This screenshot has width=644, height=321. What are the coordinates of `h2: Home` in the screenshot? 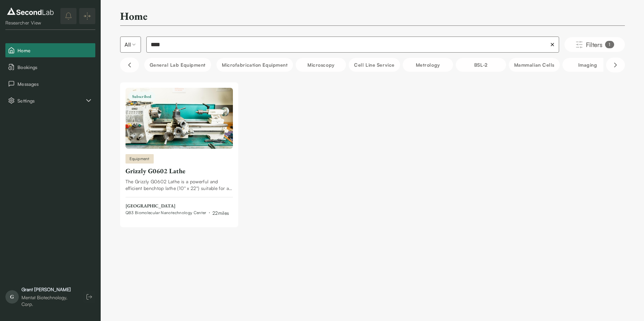 It's located at (133, 16).